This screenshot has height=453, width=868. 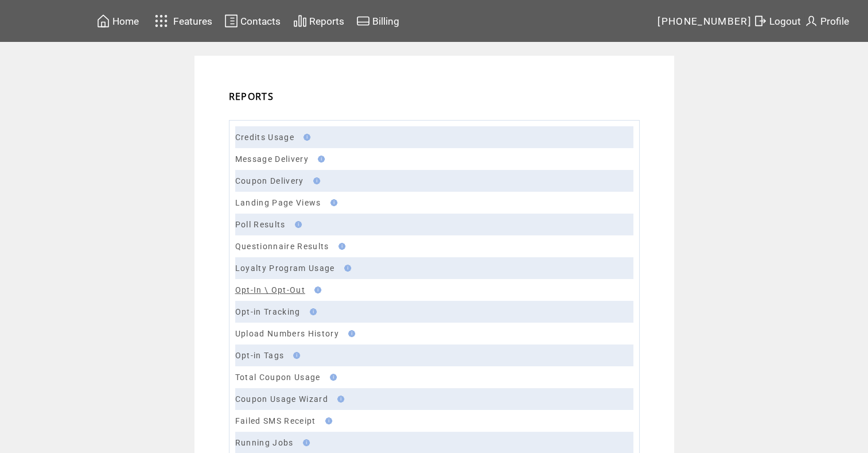 What do you see at coordinates (811, 21) in the screenshot?
I see `img: profile.svg` at bounding box center [811, 21].